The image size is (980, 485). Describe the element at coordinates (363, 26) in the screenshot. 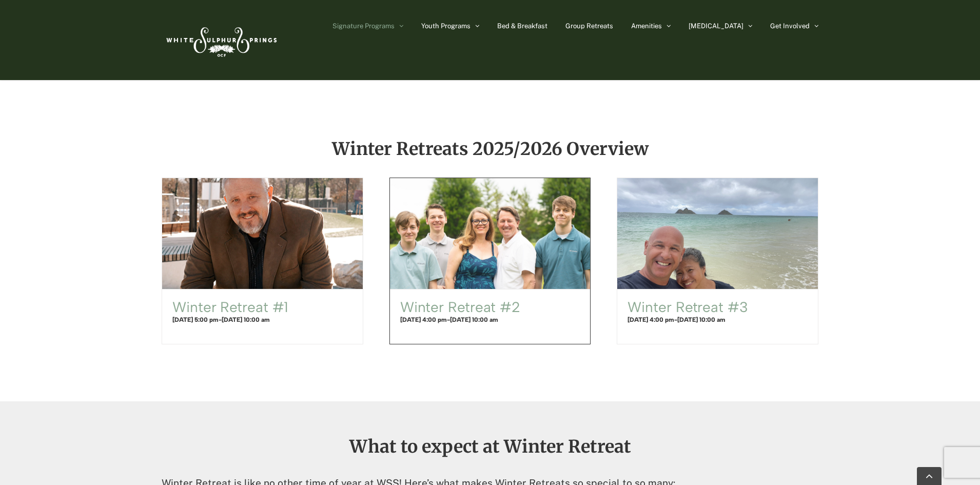

I see `span: Signature Programs` at that location.